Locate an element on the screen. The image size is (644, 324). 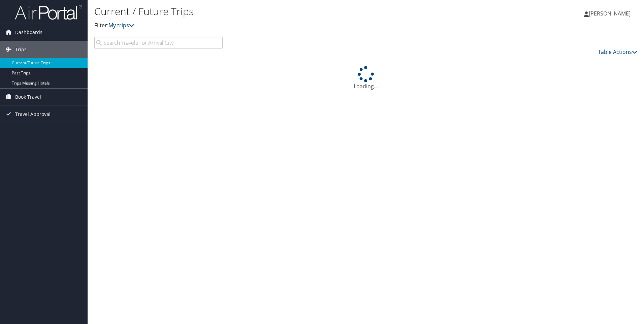
span: Travel Approval is located at coordinates (33, 115).